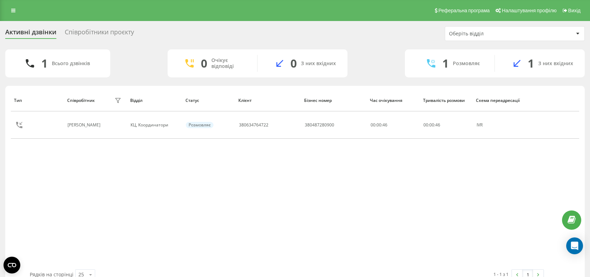 The width and height of the screenshot is (590, 277). I want to click on div: Open Intercom Messenger, so click(574, 246).